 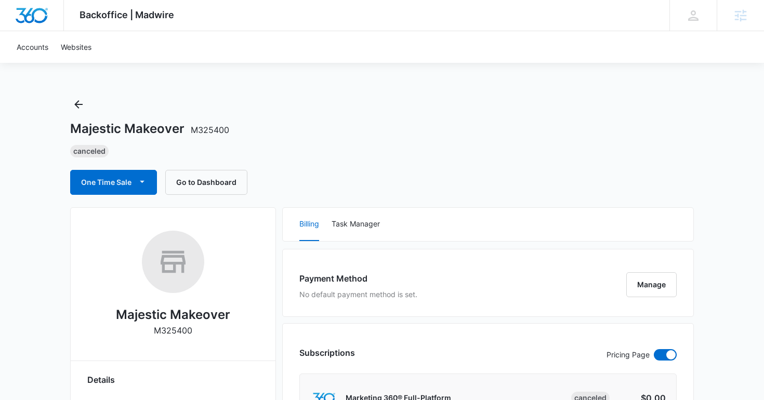 What do you see at coordinates (150, 129) in the screenshot?
I see `h1: Majestic Makeover` at bounding box center [150, 129].